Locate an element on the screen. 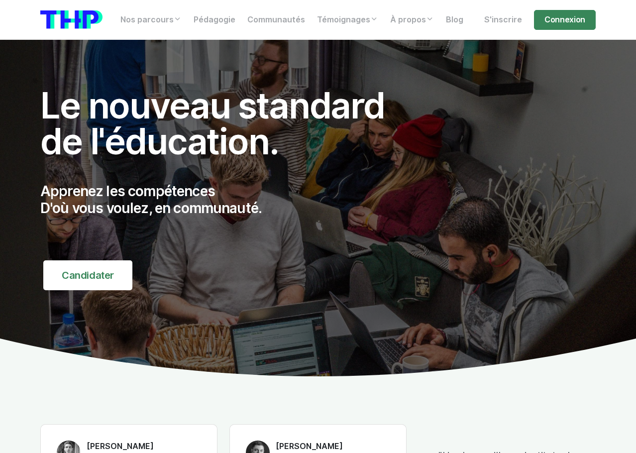 This screenshot has width=636, height=453. a: Témoignages is located at coordinates (347, 20).